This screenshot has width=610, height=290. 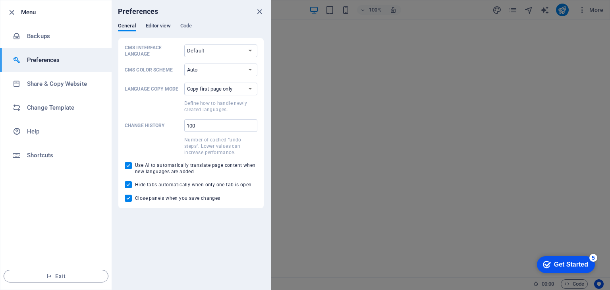 What do you see at coordinates (221, 126) in the screenshot?
I see `input: Change historyNumber of cached “undo steps”. Lower values can increase performance.` at bounding box center [221, 126].